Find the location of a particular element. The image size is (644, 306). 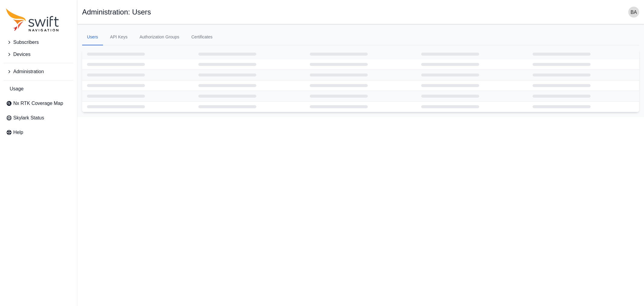

button: Subscribers is located at coordinates (38, 42).